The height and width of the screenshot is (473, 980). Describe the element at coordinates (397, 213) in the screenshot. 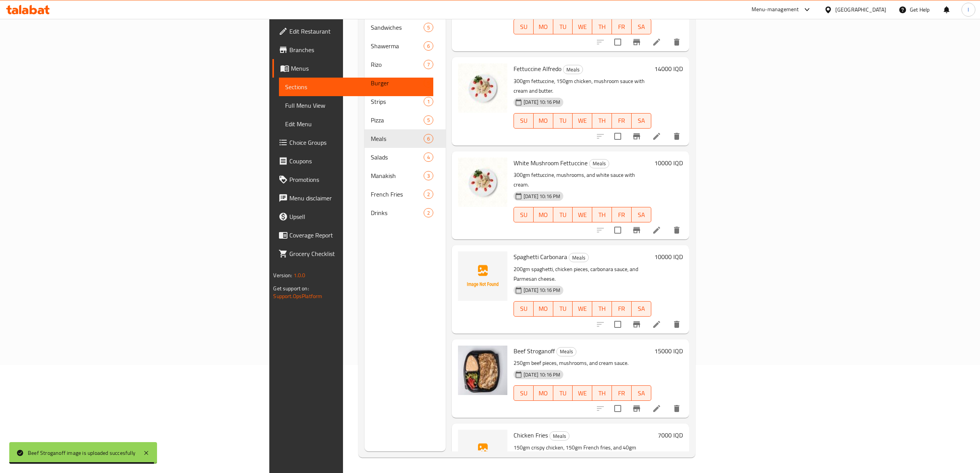

I see `div: Drinks` at that location.